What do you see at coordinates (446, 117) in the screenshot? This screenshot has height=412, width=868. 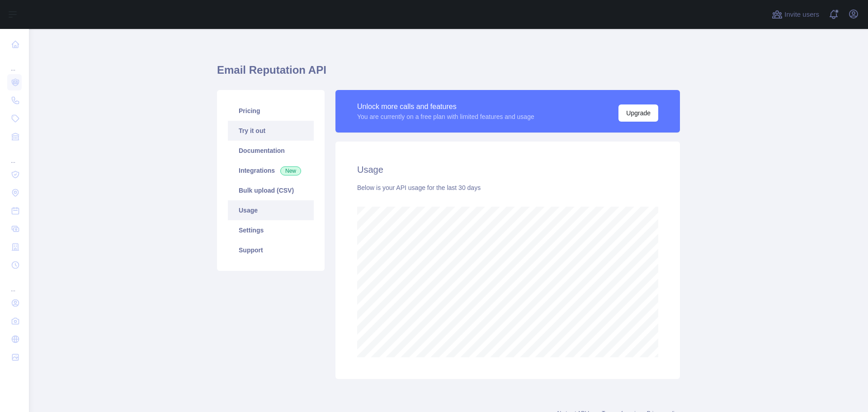 I see `div: You are currently on a free plan with limited features and usage` at bounding box center [446, 117].